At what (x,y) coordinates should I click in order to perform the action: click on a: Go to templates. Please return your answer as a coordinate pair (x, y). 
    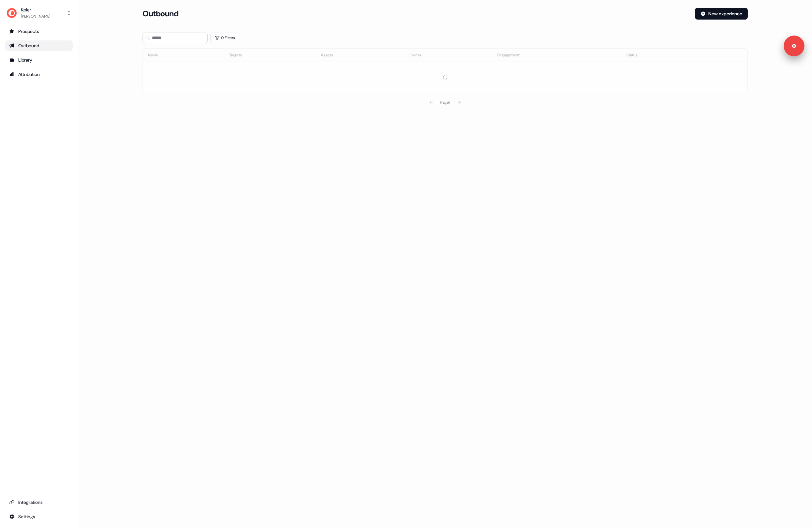
    Looking at the image, I should click on (39, 60).